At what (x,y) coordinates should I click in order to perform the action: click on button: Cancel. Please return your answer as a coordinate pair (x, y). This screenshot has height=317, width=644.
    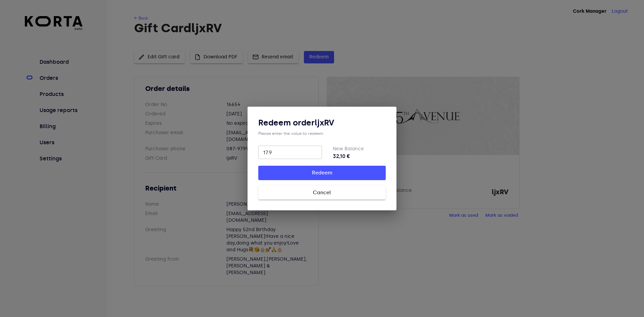
    Looking at the image, I should click on (322, 192).